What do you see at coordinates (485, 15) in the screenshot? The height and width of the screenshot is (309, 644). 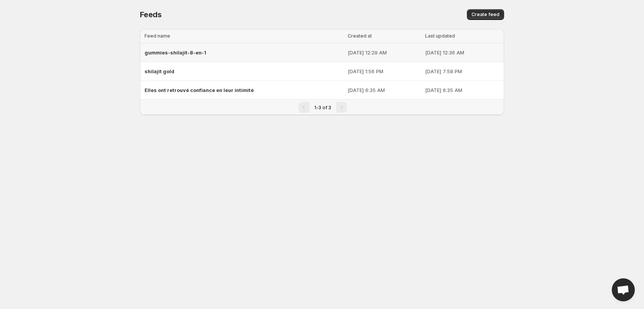 I see `button: Create feed` at bounding box center [485, 15].